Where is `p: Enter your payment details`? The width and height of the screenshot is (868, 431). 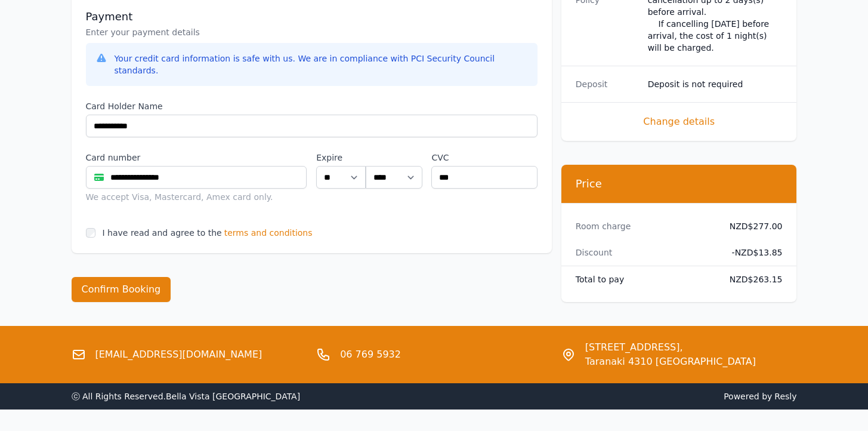 p: Enter your payment details is located at coordinates (311, 32).